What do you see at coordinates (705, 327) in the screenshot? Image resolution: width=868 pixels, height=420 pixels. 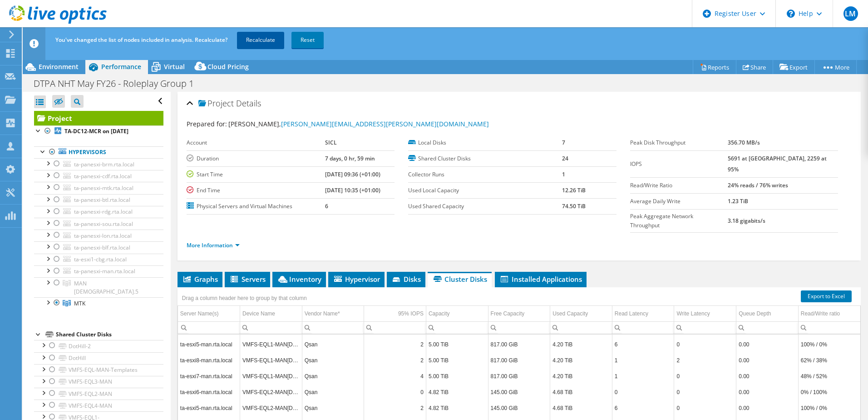 I see `td: Column Write Latency, Filter cell` at bounding box center [705, 327].